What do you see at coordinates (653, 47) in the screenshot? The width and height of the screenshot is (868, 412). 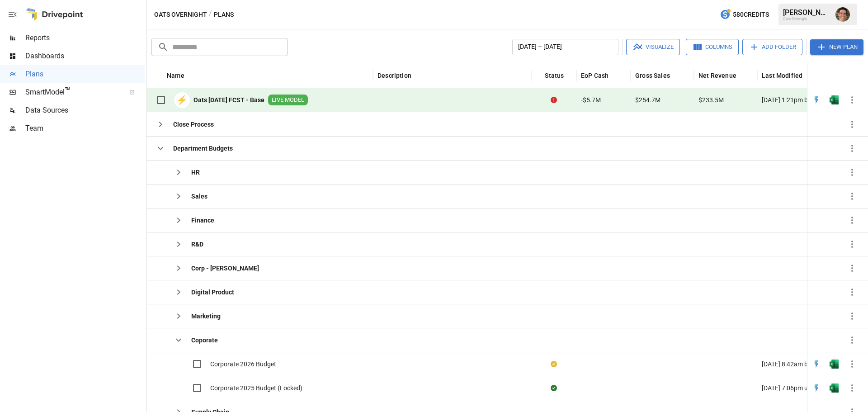 I see `button: Visualize` at bounding box center [653, 47].